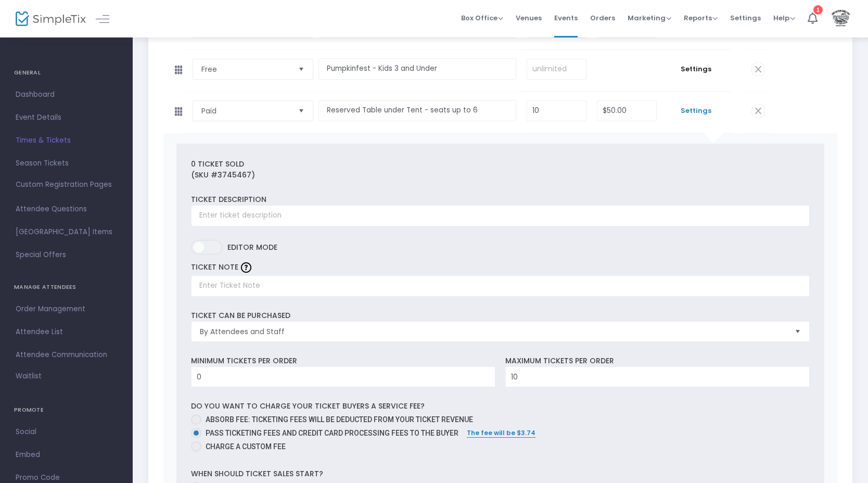 The width and height of the screenshot is (868, 483). What do you see at coordinates (66, 255) in the screenshot?
I see `span: Special Offers` at bounding box center [66, 255].